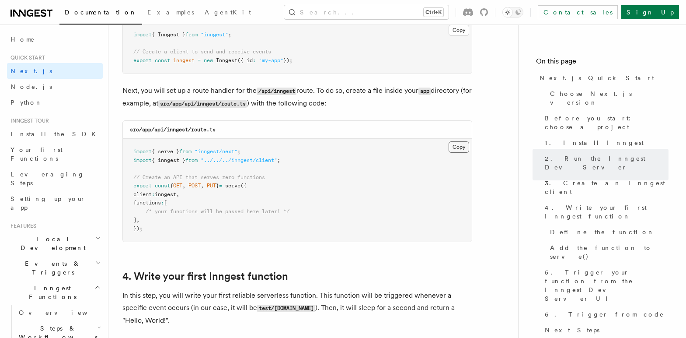 Image resolution: width=686 pixels, height=338 pixels. Describe the element at coordinates (607, 232) in the screenshot. I see `a: Define the function` at that location.